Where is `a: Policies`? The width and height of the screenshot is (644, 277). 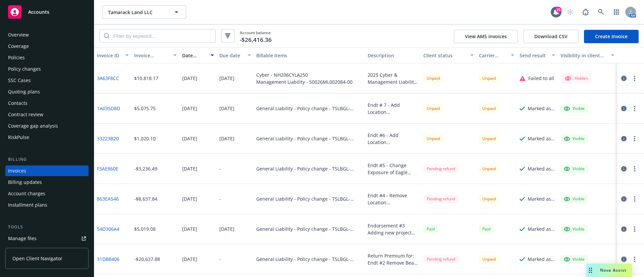
a: Policies is located at coordinates (47, 58).